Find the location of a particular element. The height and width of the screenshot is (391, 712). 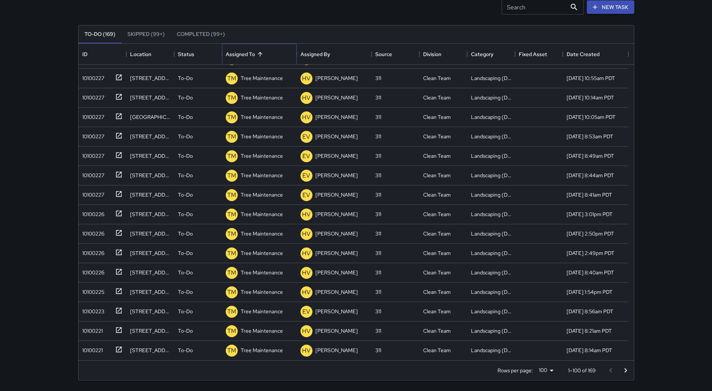

div: Fixed Asset is located at coordinates (539, 54).